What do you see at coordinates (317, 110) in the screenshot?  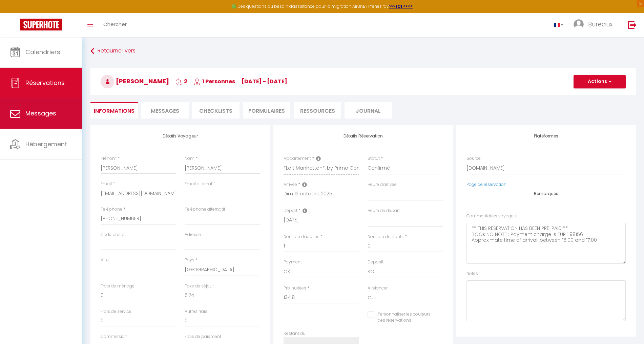 I see `li: Ressources` at bounding box center [317, 110].